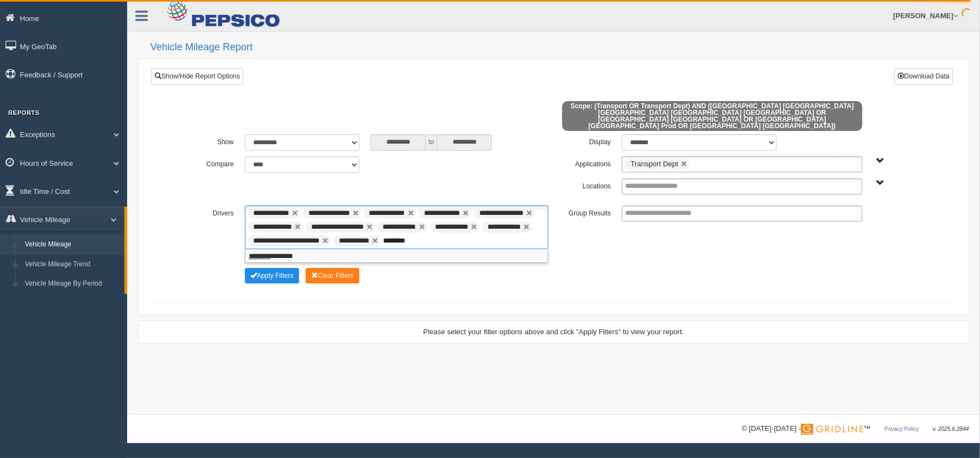 This screenshot has height=458, width=980. What do you see at coordinates (654, 164) in the screenshot?
I see `span: Transport Dept` at bounding box center [654, 164].